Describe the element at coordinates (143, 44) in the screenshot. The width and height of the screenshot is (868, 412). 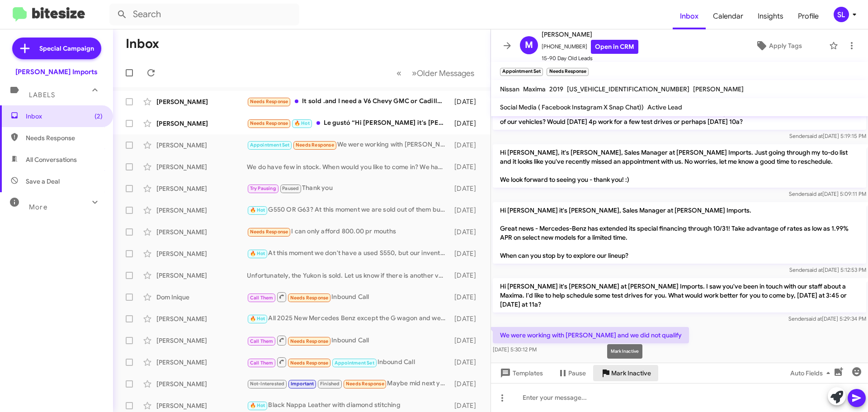
I see `h1: Inbox` at that location.